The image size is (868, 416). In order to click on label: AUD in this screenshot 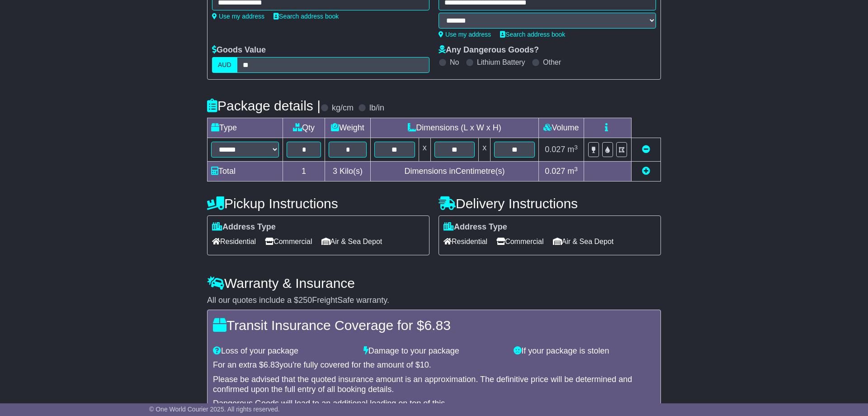, I will do `click(224, 65)`.